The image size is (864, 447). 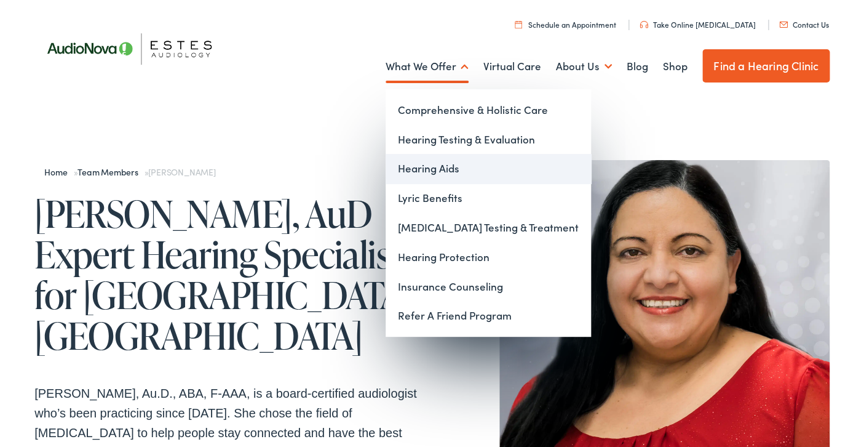 I want to click on a: Home, so click(x=58, y=172).